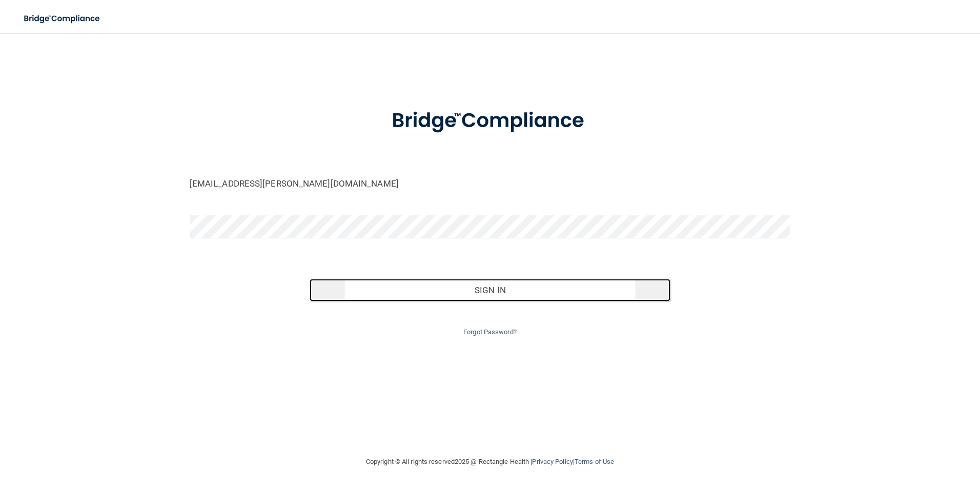 This screenshot has height=489, width=980. Describe the element at coordinates (490, 463) in the screenshot. I see `div: Copyright © All rights reserved 2025 @ Rectangle Health | |` at that location.